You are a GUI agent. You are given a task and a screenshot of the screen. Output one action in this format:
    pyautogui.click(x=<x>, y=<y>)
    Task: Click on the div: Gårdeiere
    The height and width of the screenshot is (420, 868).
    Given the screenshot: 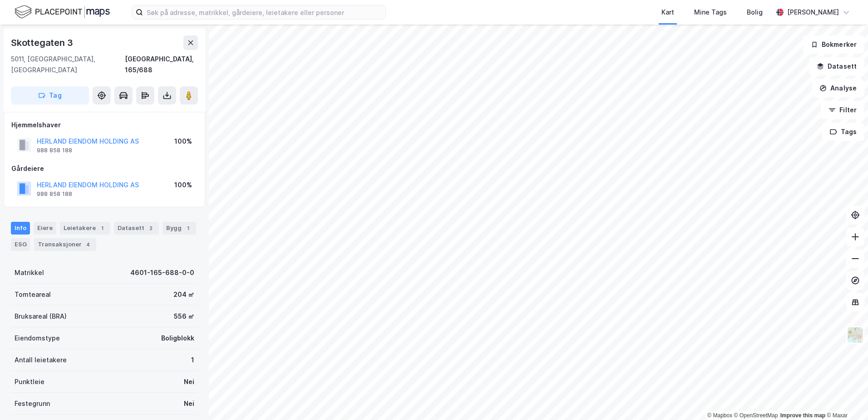 What is the action you would take?
    pyautogui.click(x=105, y=169)
    